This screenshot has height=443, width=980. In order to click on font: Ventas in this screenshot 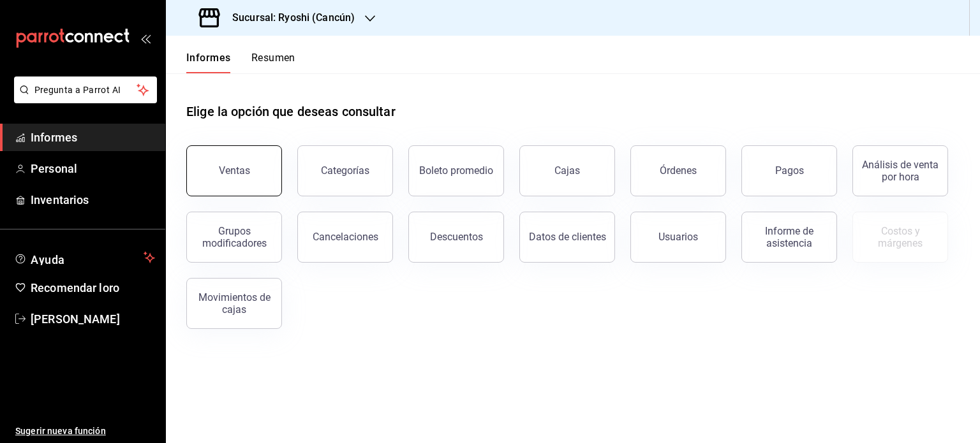, I will do `click(234, 171)`.